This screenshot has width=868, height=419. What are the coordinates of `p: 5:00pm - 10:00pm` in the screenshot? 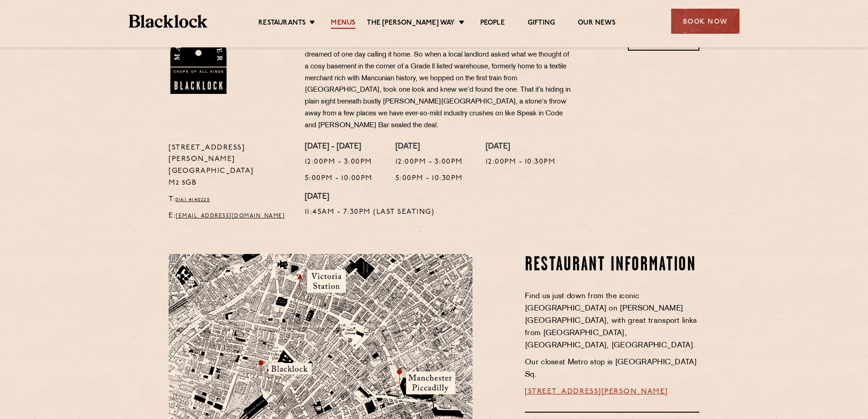 It's located at (339, 179).